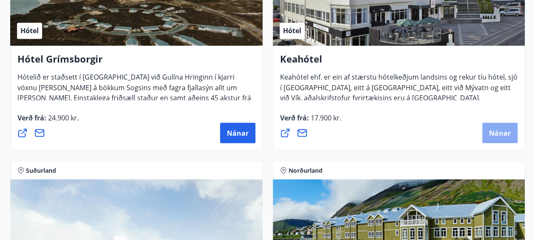  I want to click on span: 24.900 kr., so click(63, 118).